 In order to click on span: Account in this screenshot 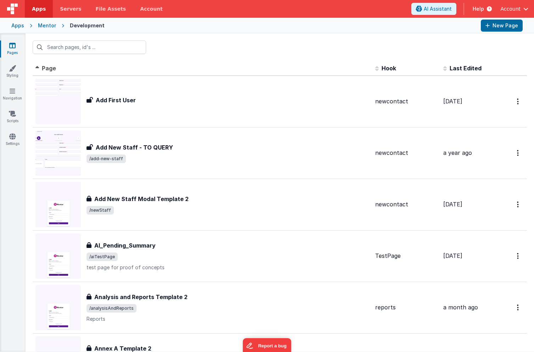, I will do `click(511, 9)`.